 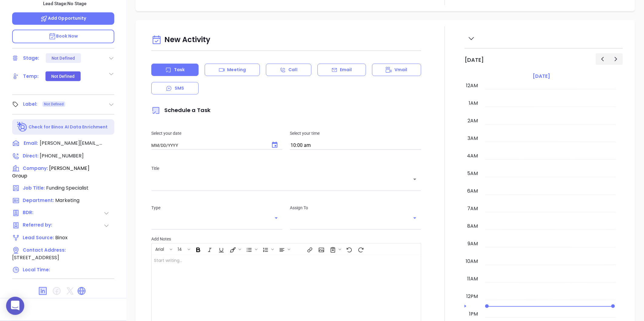 I want to click on span: Fill color or set the text color, so click(x=234, y=250).